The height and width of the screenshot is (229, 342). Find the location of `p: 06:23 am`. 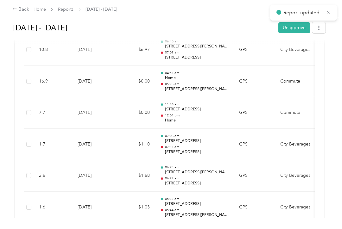

p: 06:23 am is located at coordinates (197, 168).